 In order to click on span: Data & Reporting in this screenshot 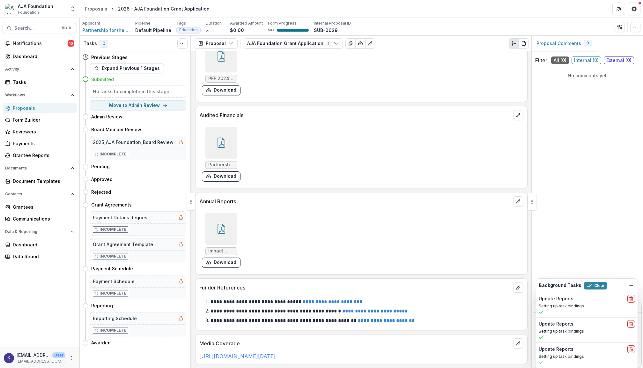, I will do `click(36, 231)`.